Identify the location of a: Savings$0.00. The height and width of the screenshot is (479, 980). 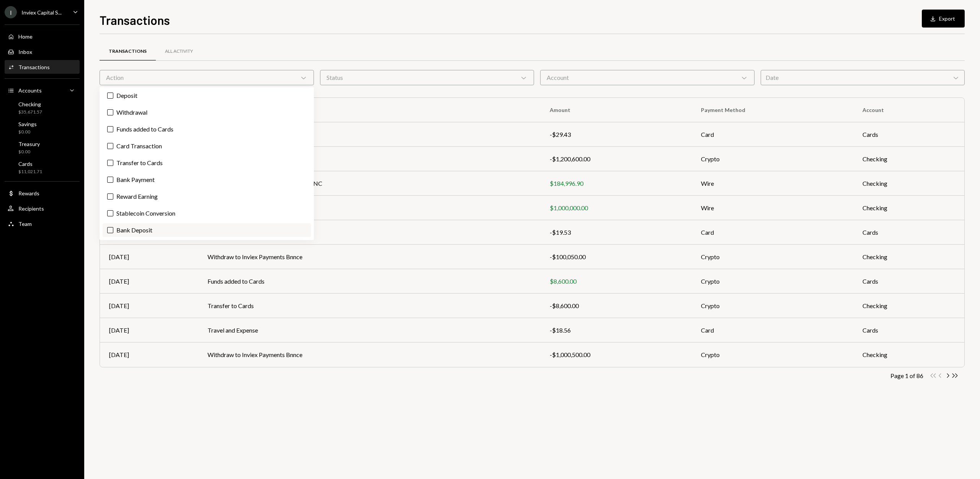
(42, 128).